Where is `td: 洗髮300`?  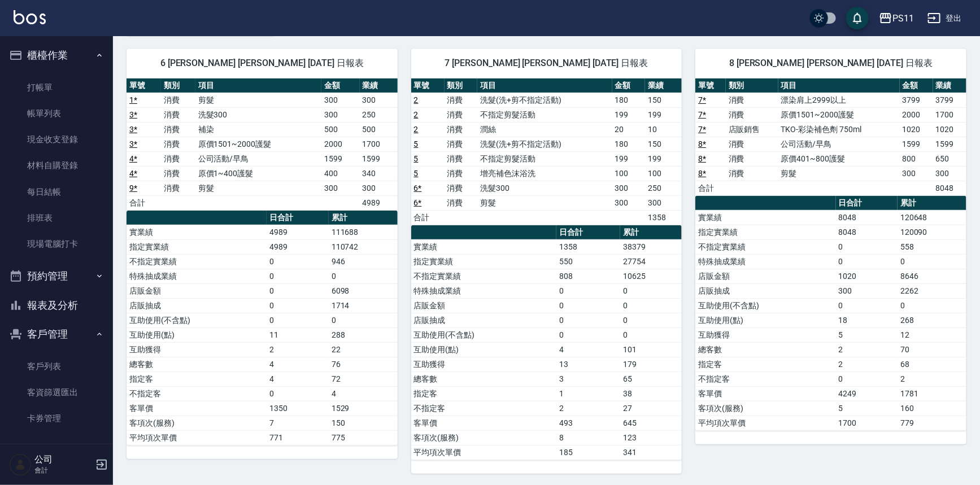
td: 洗髮300 is located at coordinates (544, 189).